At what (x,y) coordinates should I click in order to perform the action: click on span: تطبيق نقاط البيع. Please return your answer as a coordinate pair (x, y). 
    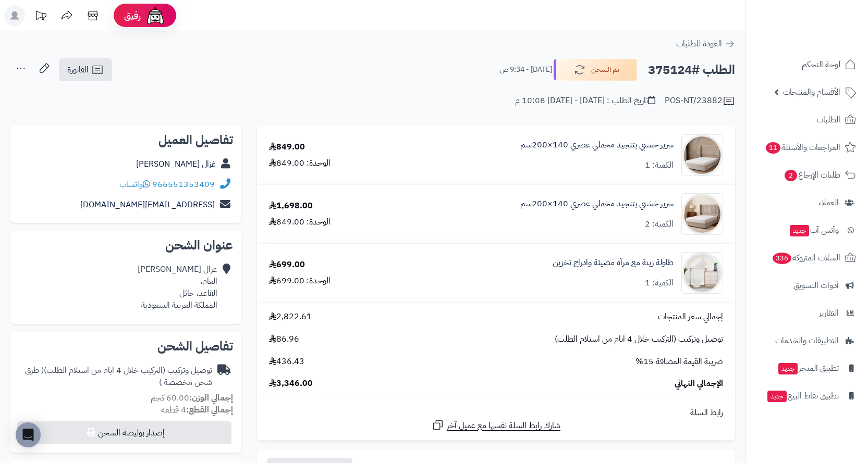
    Looking at the image, I should click on (802, 396).